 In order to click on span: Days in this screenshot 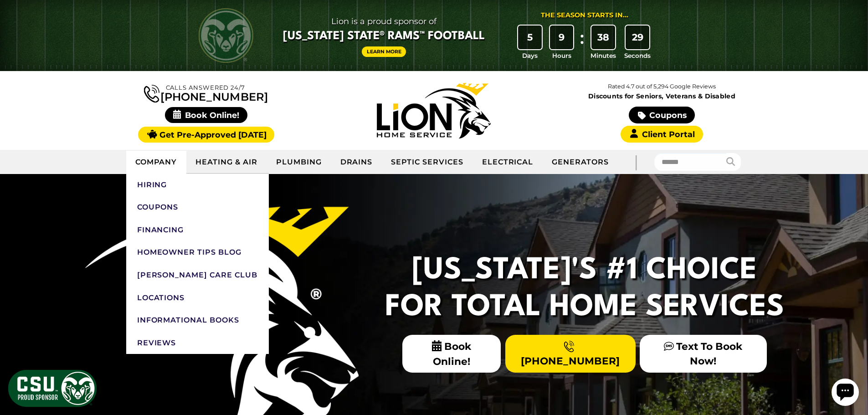, I will do `click(530, 56)`.